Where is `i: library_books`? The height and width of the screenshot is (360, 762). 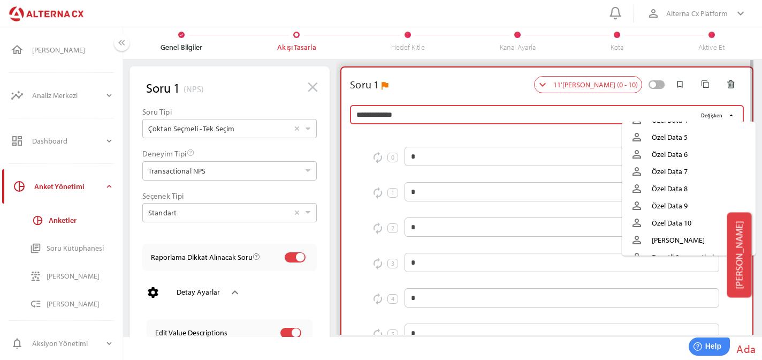 i: library_books is located at coordinates (35, 248).